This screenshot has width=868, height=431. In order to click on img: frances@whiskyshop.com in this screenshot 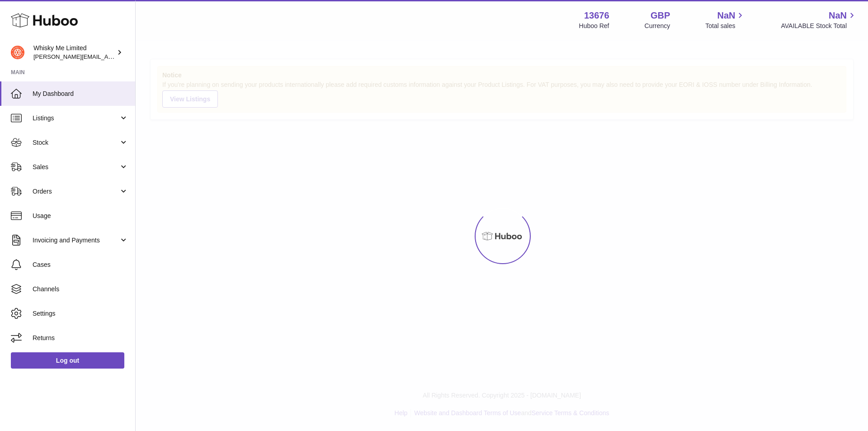, I will do `click(18, 52)`.